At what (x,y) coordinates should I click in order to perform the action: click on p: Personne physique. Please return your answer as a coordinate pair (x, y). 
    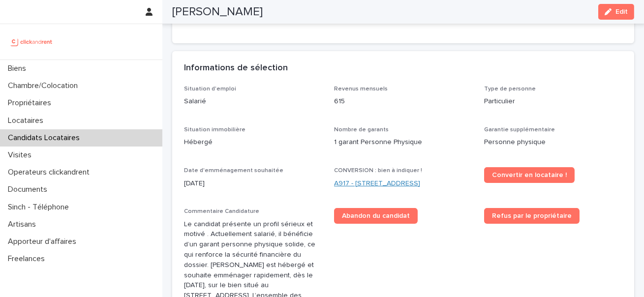
    Looking at the image, I should click on (553, 142).